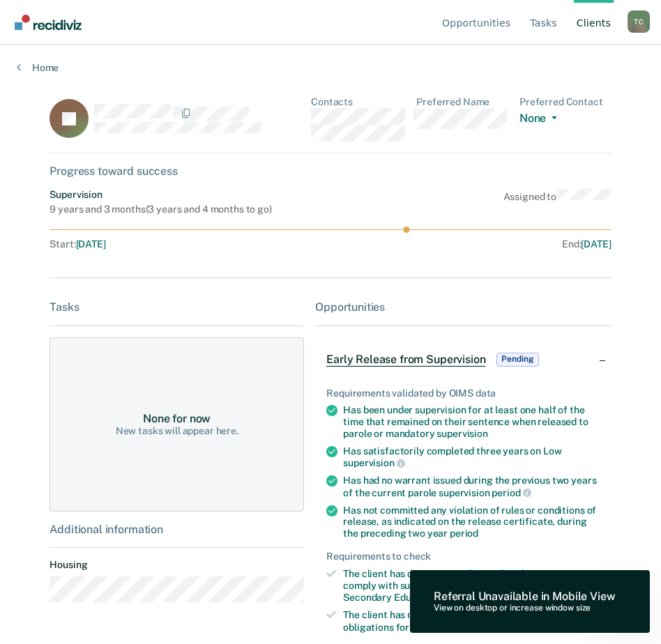 This screenshot has height=644, width=661. Describe the element at coordinates (176, 529) in the screenshot. I see `div: Additional information` at that location.